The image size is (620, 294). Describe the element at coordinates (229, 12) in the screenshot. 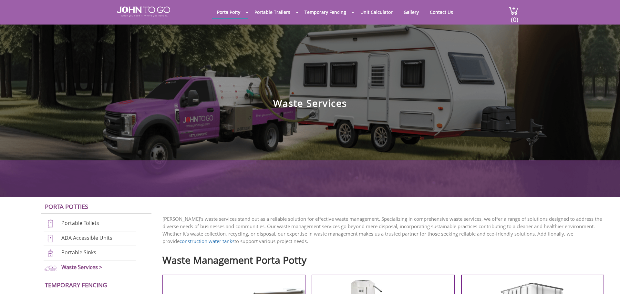

I see `a: Porta Potty` at that location.